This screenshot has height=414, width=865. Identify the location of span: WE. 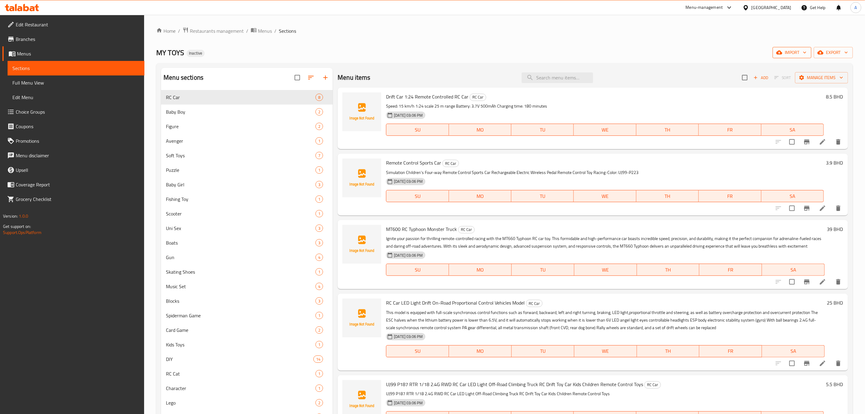
(606, 270).